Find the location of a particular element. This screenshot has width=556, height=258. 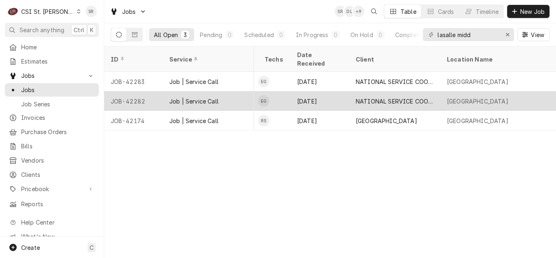

a: Go to What's New is located at coordinates (52, 236).